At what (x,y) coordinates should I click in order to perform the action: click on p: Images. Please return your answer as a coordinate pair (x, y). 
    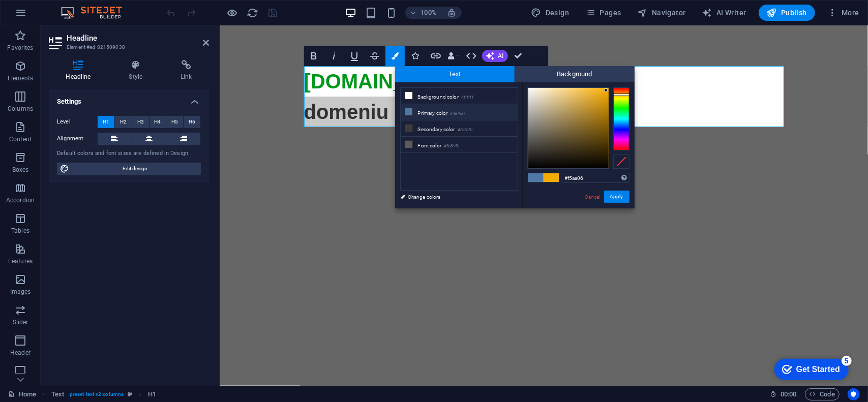
    Looking at the image, I should click on (20, 292).